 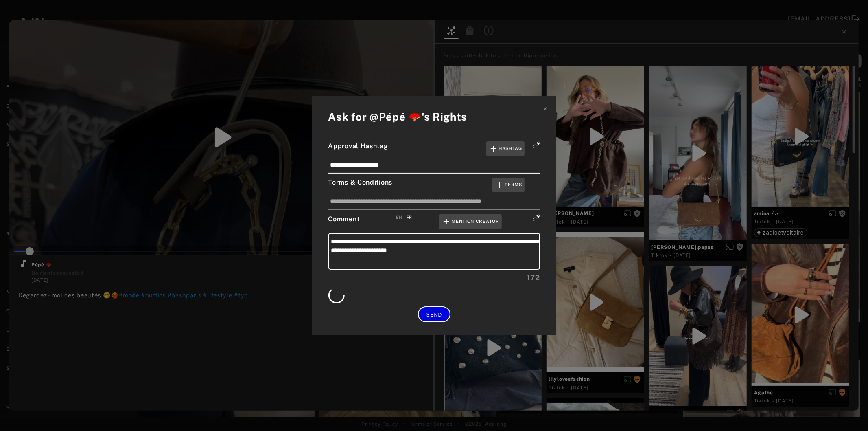 I want to click on div: Ask for @Pépé 🪭's Rights, so click(x=434, y=116).